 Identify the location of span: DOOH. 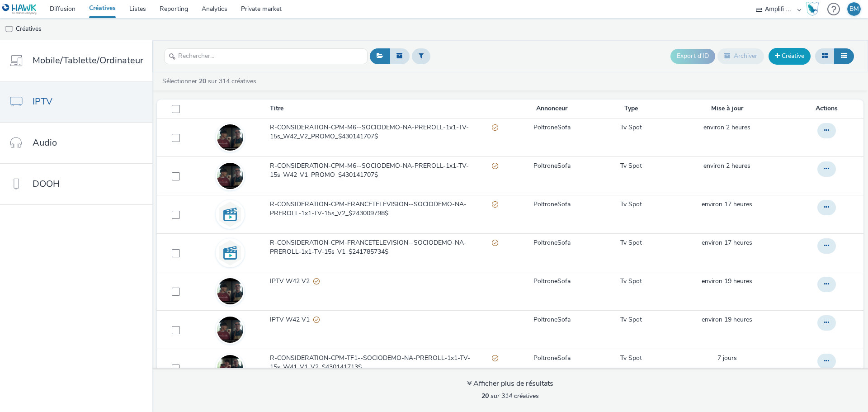
(46, 183).